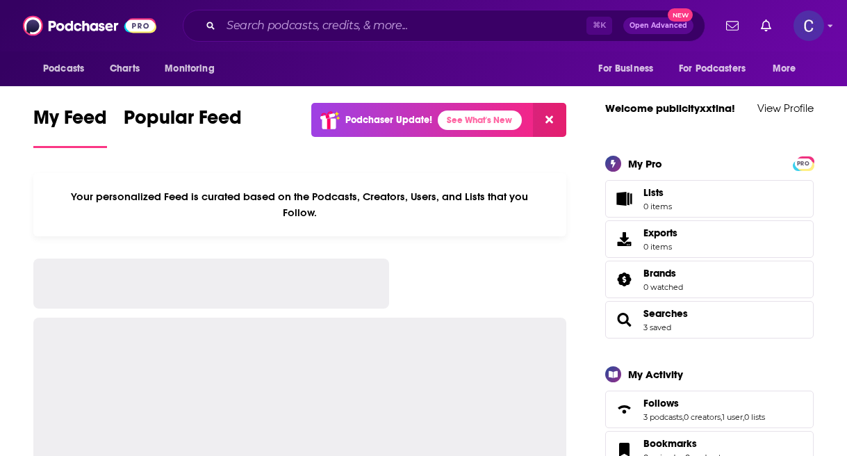  What do you see at coordinates (90, 26) in the screenshot?
I see `img: Podchaser - Follow, Share and Rate Podcasts` at bounding box center [90, 26].